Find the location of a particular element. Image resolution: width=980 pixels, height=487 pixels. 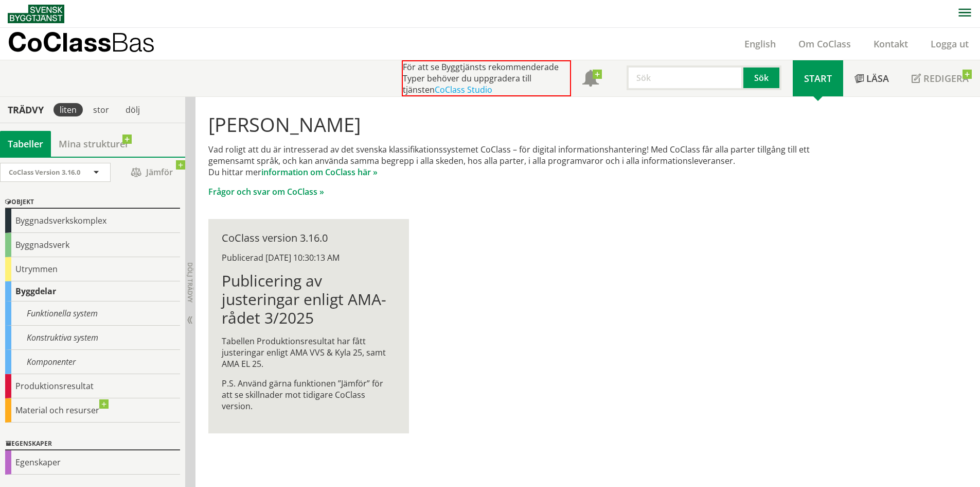

input: Sök is located at coordinates (685, 78).